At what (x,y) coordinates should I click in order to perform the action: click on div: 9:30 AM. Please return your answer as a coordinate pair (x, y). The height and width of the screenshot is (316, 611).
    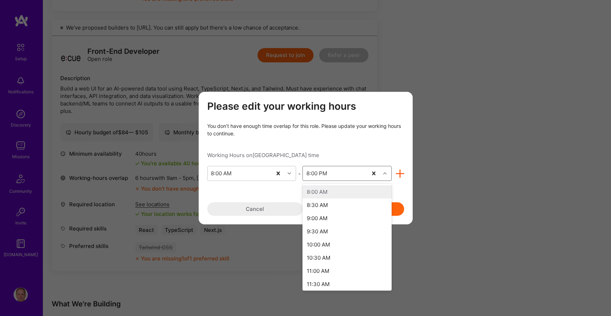
    Looking at the image, I should click on (347, 231).